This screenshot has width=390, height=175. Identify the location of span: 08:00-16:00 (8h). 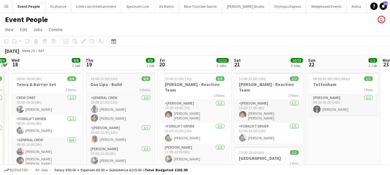
(29, 79).